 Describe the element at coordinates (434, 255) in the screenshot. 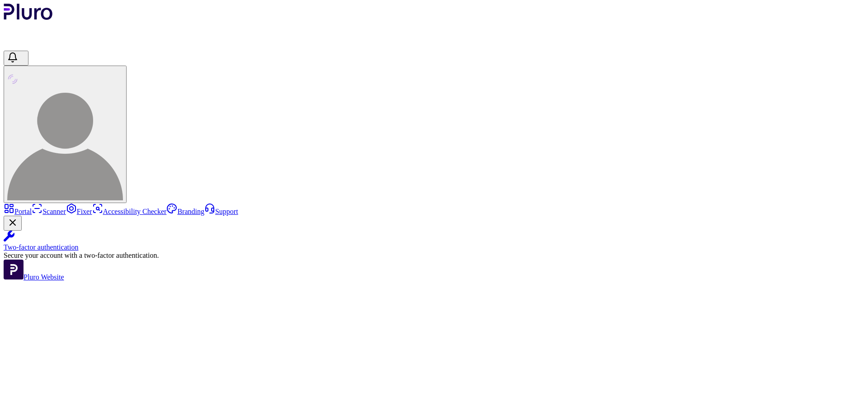

I see `div: Secure your account with a two-factor authentication.` at that location.